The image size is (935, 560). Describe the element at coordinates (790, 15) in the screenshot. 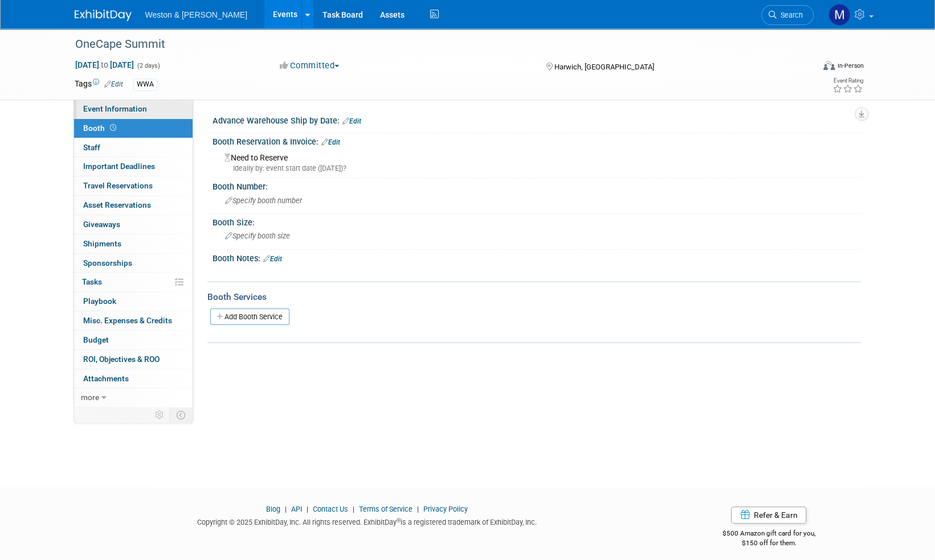

I see `span: Search` at that location.